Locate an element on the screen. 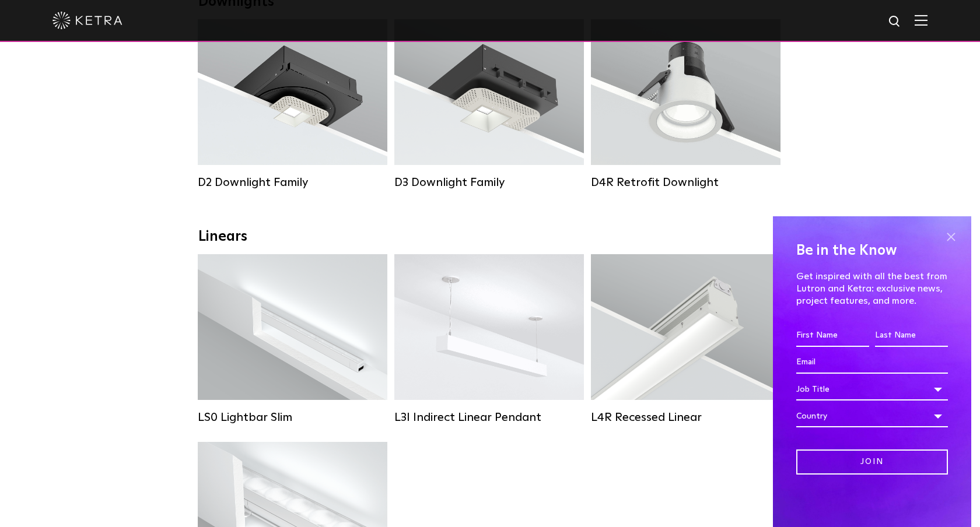 This screenshot has height=527, width=980. div: L3I Indirect Linear Pendant is located at coordinates (489, 418).